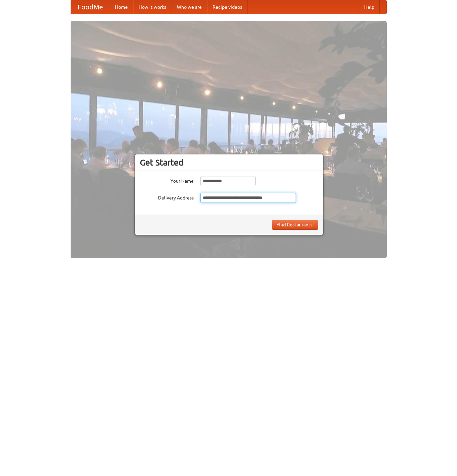  Describe the element at coordinates (122, 7) in the screenshot. I see `a: Home` at that location.